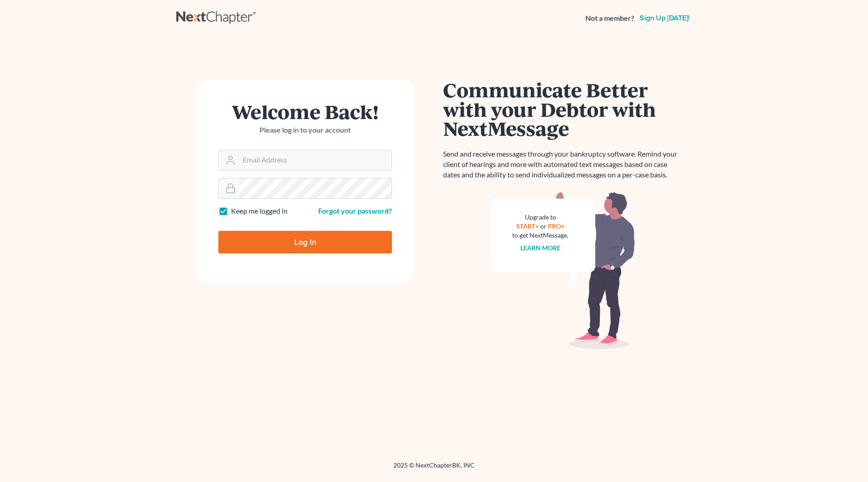 The image size is (868, 482). What do you see at coordinates (610, 18) in the screenshot?
I see `strong: Not a member?` at bounding box center [610, 18].